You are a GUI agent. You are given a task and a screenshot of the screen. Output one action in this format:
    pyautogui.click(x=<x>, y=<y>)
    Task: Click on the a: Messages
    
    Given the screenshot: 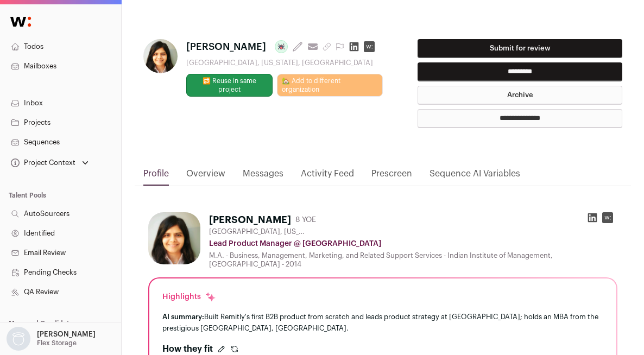 What is the action you would take?
    pyautogui.click(x=263, y=177)
    